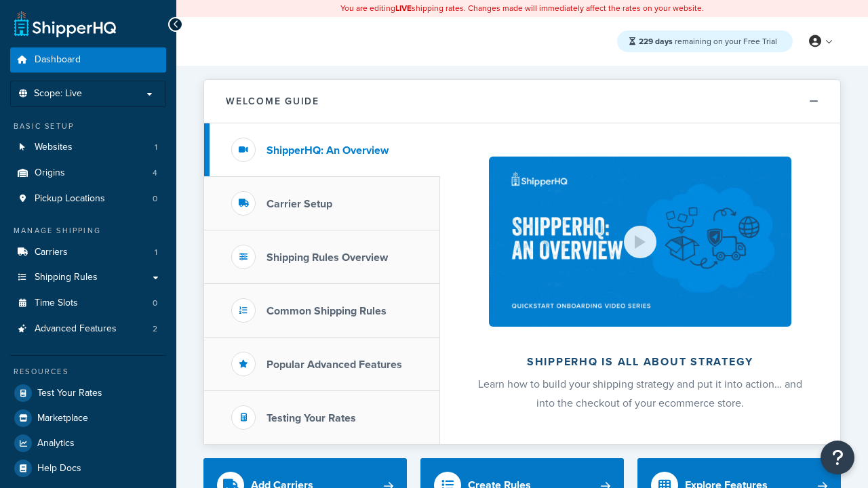 This screenshot has width=868, height=488. What do you see at coordinates (66, 277) in the screenshot?
I see `span: Shipping Rules` at bounding box center [66, 277].